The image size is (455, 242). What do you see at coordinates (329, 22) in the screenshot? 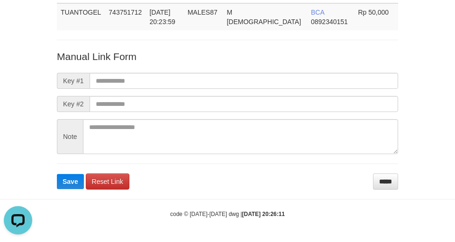
I see `span: Copy 0892340151 to clipboard` at bounding box center [329, 22].